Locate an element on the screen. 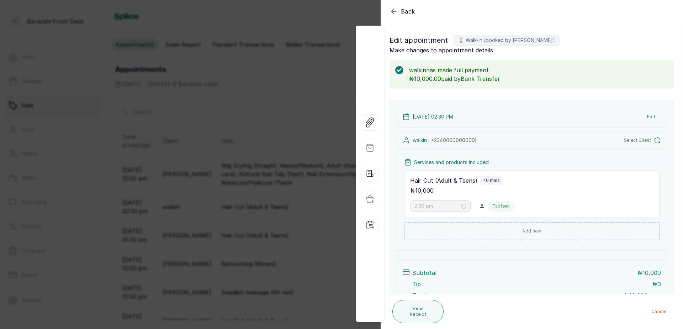  span: +234 0000000000 | is located at coordinates (454, 140).